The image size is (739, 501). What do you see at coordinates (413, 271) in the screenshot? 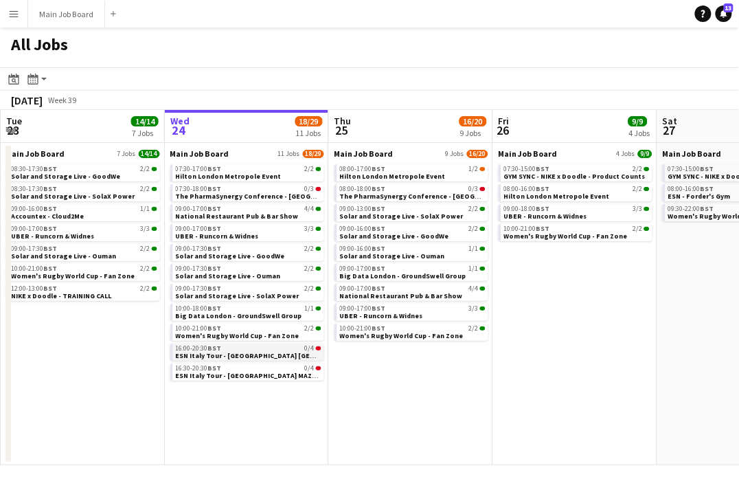
I see `a: 09:00-17:00BST1/1Big Data London - GroundSwell Group` at bounding box center [413, 271].